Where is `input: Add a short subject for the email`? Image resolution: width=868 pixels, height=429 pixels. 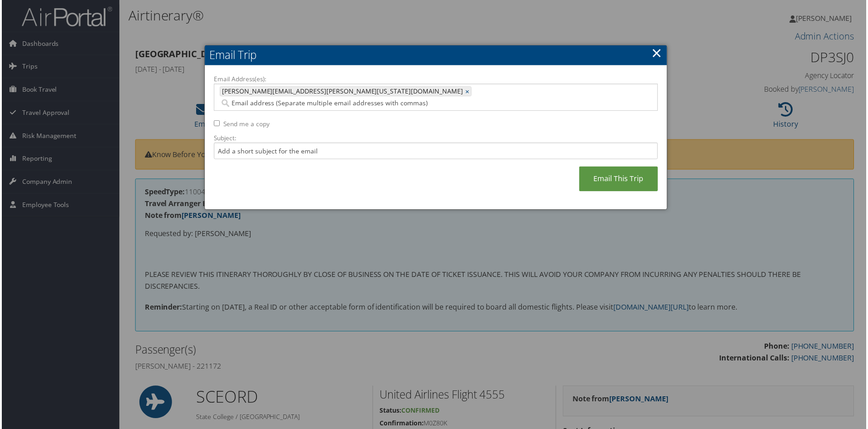 input: Add a short subject for the email is located at coordinates (436, 151).